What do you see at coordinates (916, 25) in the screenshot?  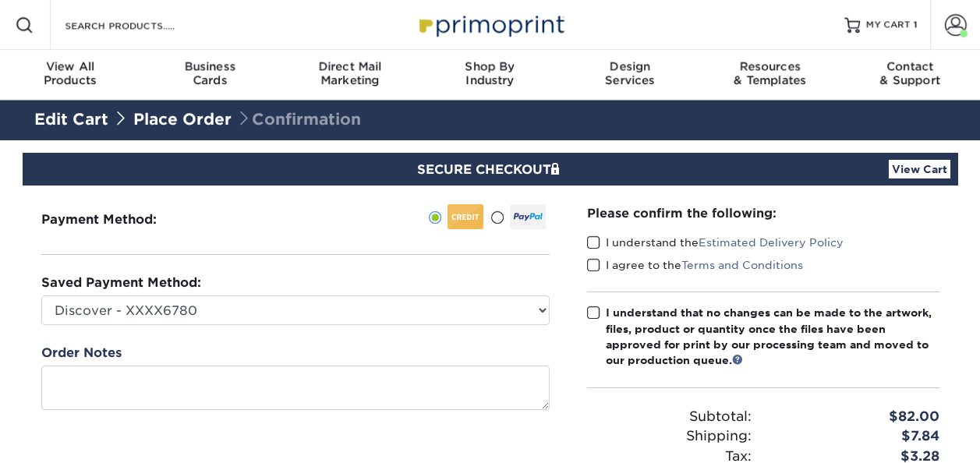 I see `span: 1` at bounding box center [916, 25].